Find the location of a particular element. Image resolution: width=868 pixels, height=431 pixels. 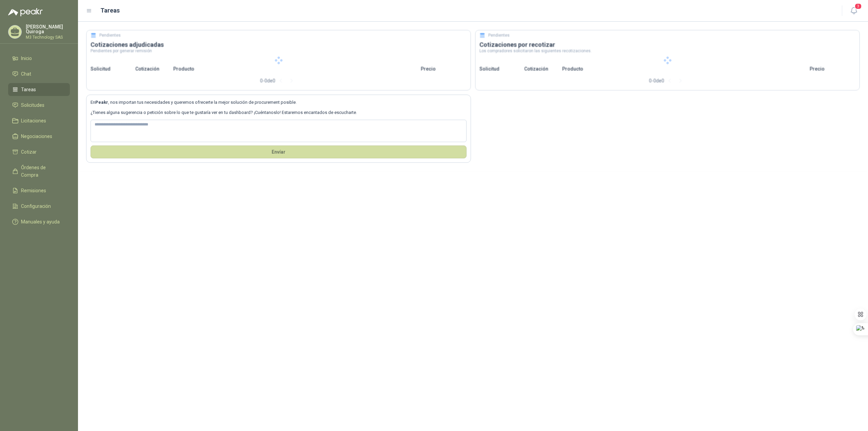

a: Remisiones is located at coordinates (39, 191).